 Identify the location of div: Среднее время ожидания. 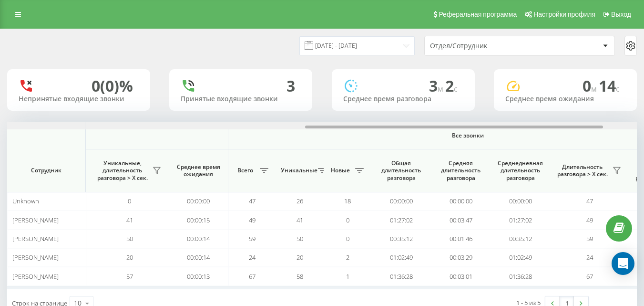
(566, 99).